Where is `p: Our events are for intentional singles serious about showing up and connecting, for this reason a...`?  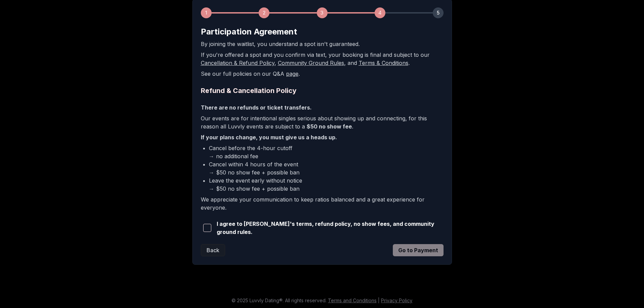
p: Our events are for intentional singles serious about showing up and connecting, for this reason a... is located at coordinates (322, 122).